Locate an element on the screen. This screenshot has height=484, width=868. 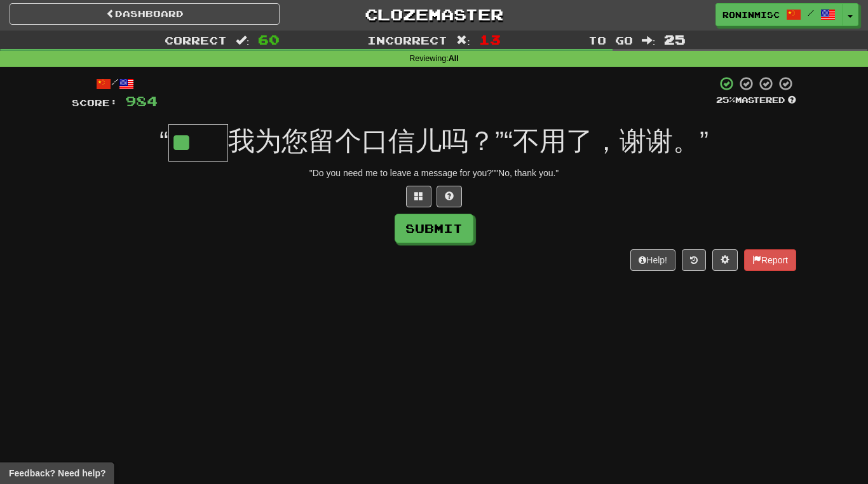
strong: All is located at coordinates (454, 59).